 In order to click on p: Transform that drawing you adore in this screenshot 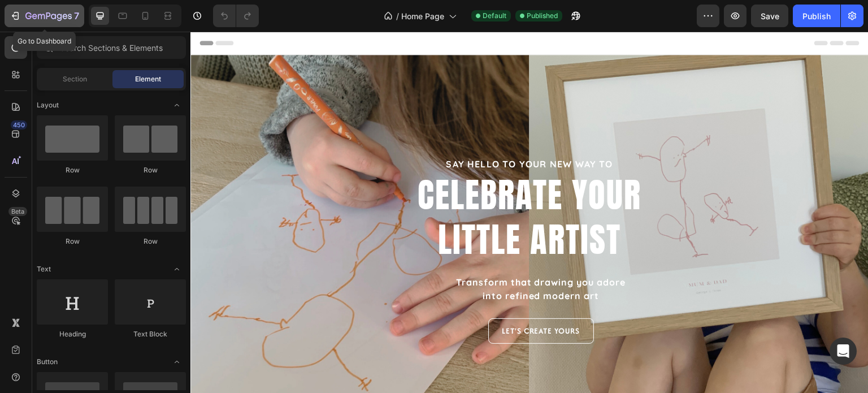, I will do `click(351, 251)`.